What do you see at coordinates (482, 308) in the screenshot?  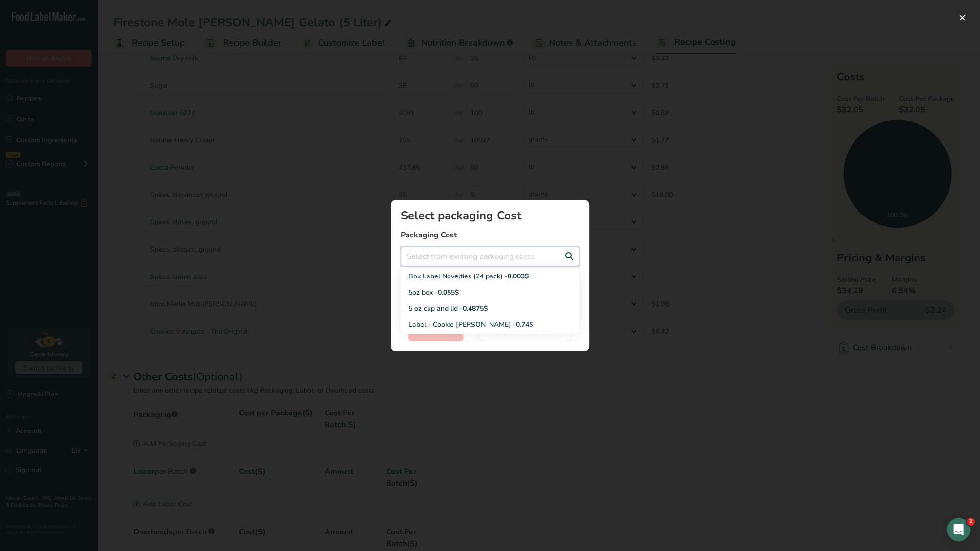 I see `div: 5 oz cup and lid -` at bounding box center [482, 308].